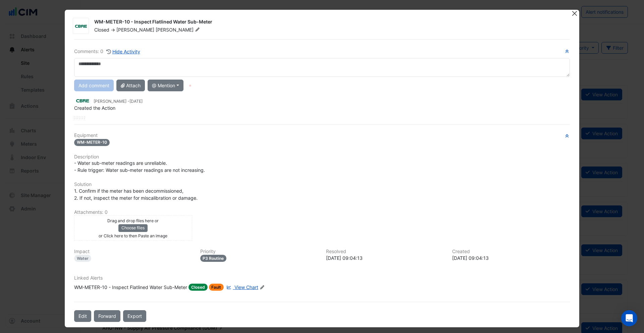 This screenshot has width=644, height=333. Describe the element at coordinates (322, 278) in the screenshot. I see `h6: Linked Alerts` at that location.